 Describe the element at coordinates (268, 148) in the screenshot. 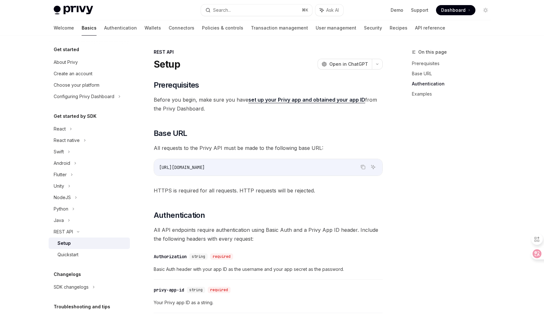

I see `span: All requests to the Privy API must be made to the following base URL:` at that location.